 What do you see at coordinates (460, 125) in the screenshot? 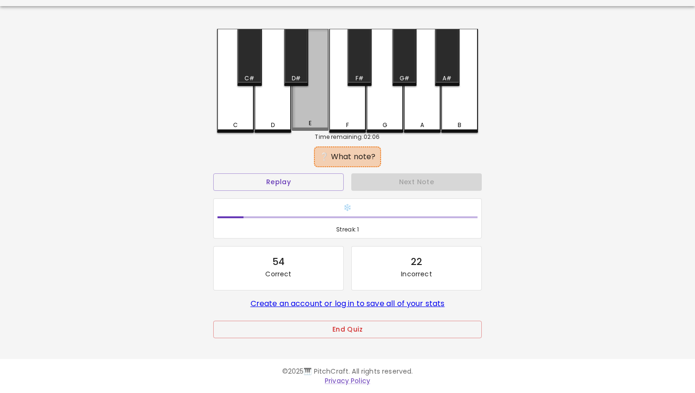
I see `div: B` at bounding box center [460, 125].